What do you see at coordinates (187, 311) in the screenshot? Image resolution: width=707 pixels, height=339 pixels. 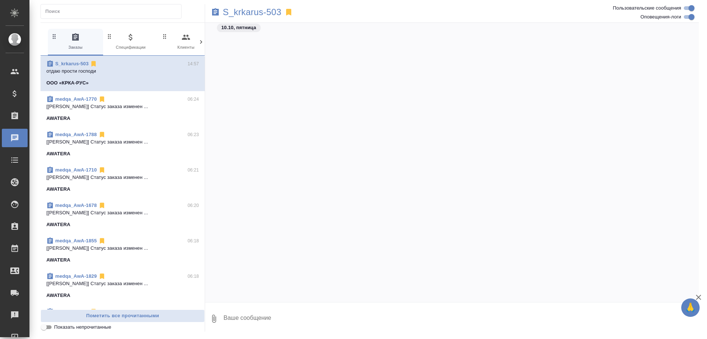 I see `p: 07.10 18:20` at bounding box center [187, 311].